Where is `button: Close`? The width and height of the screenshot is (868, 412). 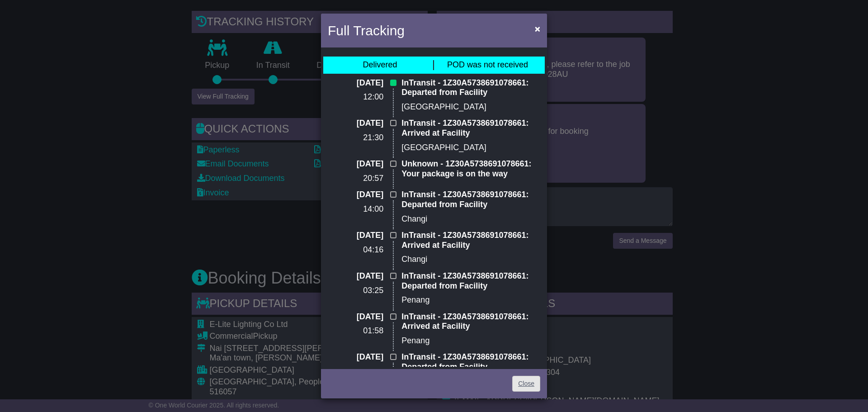 button: Close is located at coordinates (538, 29).